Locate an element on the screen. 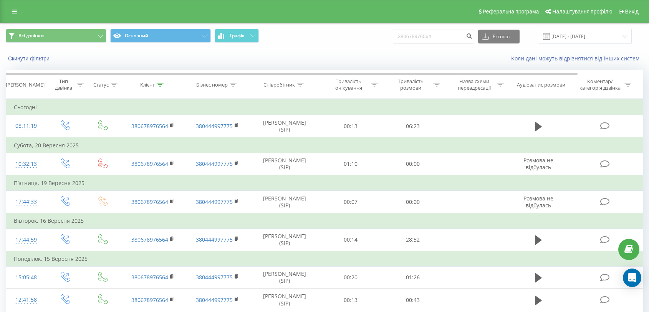 The height and width of the screenshot is (312, 649). span: Вихід is located at coordinates (632, 12).